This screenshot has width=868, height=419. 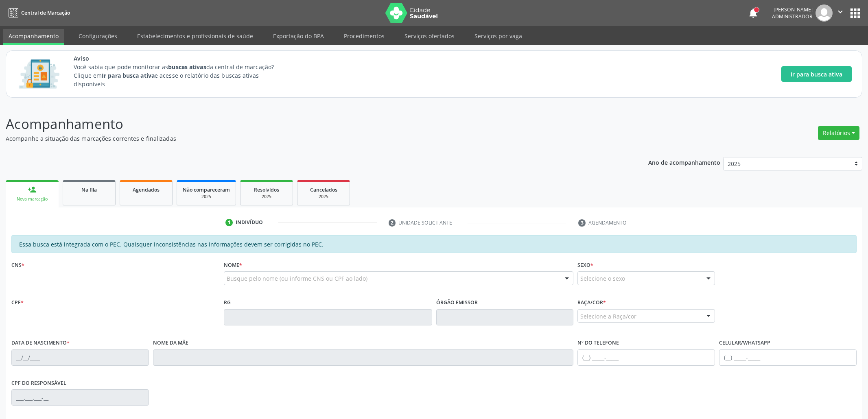 I want to click on label: Nº do Telefone, so click(x=598, y=343).